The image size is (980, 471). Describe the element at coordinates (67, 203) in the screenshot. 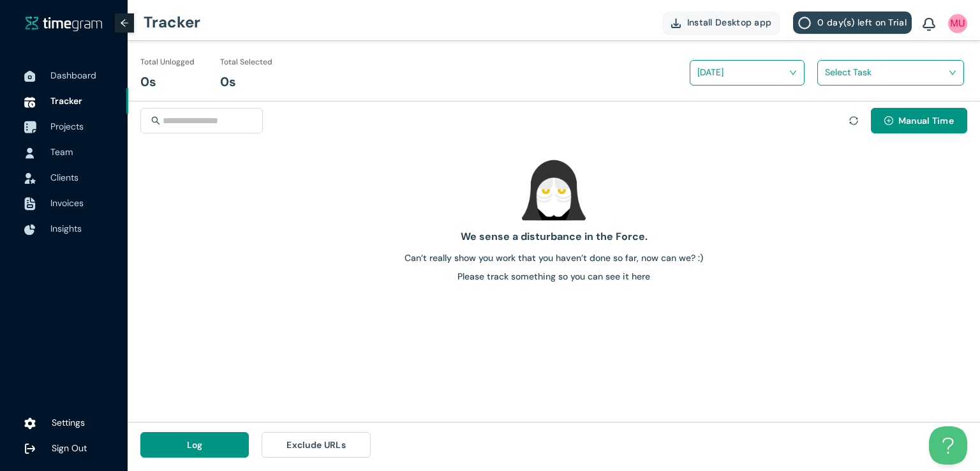

I see `span: Invoices` at that location.